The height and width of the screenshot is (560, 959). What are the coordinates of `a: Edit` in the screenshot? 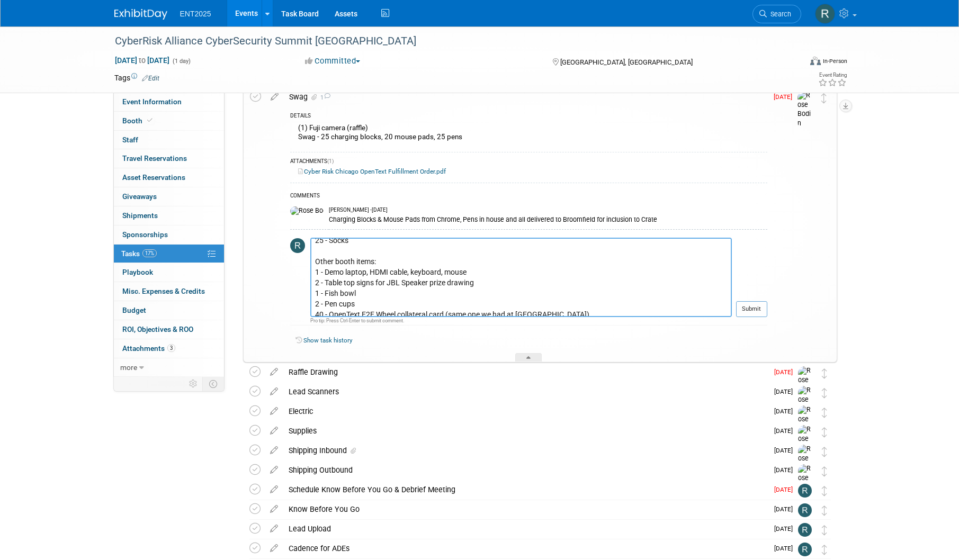 It's located at (150, 79).